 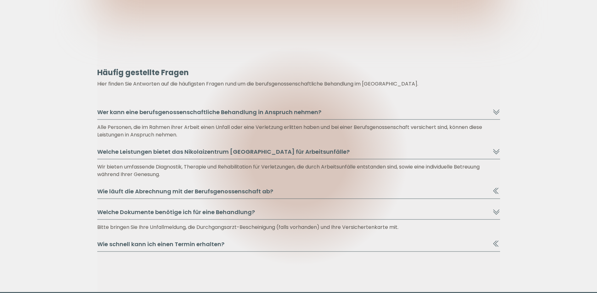 What do you see at coordinates (298, 193) in the screenshot?
I see `button: Wie läuft die Abrechnung mit der Berufsgenossenschaft ab?` at bounding box center [298, 193].